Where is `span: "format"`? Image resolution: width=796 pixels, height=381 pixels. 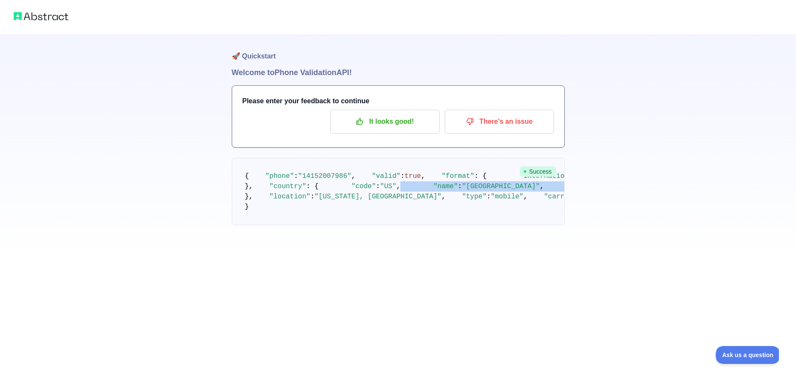 span: "format" is located at coordinates (457, 176).